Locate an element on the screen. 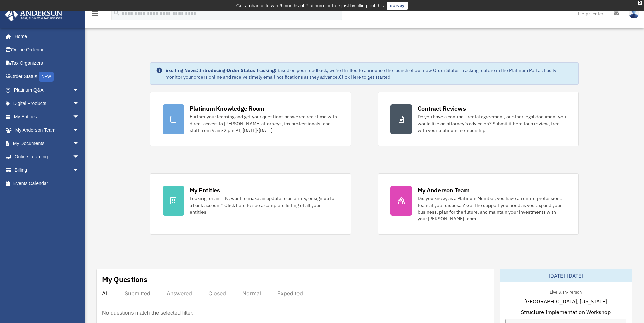 This screenshot has width=644, height=323. a: Order StatusNEW is located at coordinates (47, 76).